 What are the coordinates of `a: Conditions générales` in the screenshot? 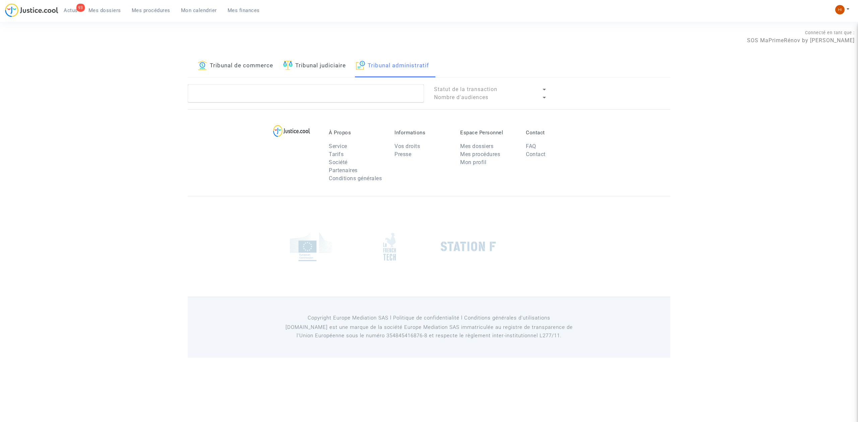 It's located at (355, 178).